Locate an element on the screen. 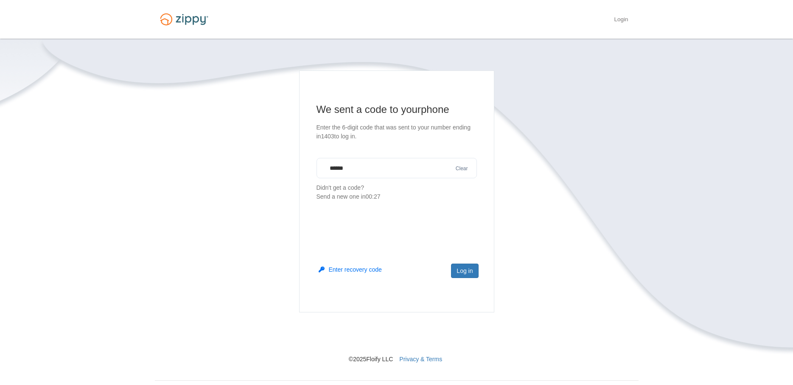  button: Clear is located at coordinates (462, 168).